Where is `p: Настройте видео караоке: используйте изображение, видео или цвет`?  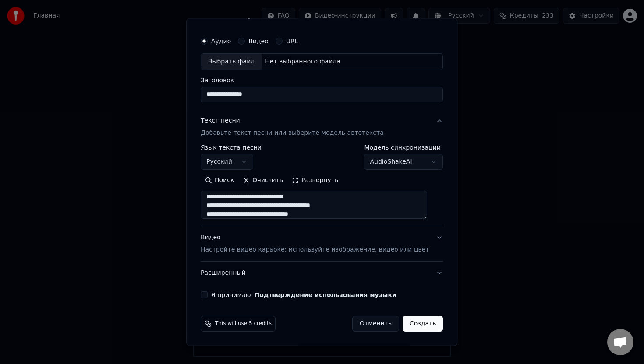
p: Настройте видео караоке: используйте изображение, видео или цвет is located at coordinates (315, 250).